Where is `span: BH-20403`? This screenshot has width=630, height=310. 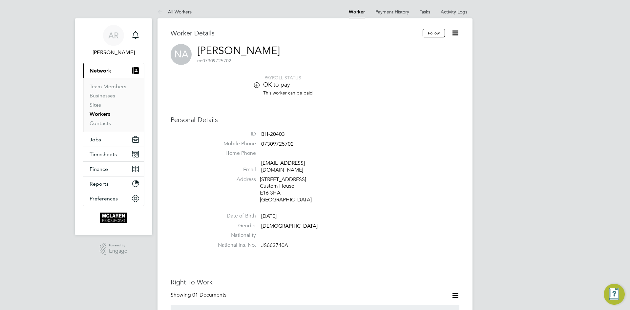
span: BH-20403 is located at coordinates (273, 134).